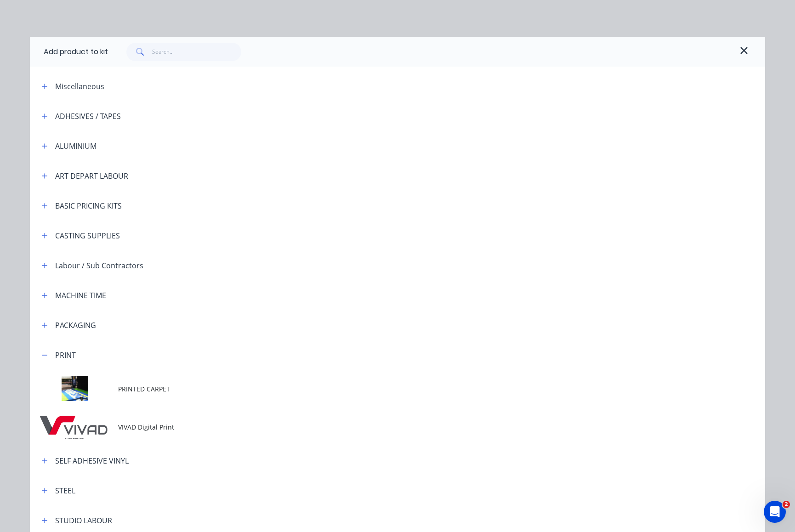  What do you see at coordinates (84, 521) in the screenshot?
I see `div: STUDIO LABOUR` at bounding box center [84, 521].